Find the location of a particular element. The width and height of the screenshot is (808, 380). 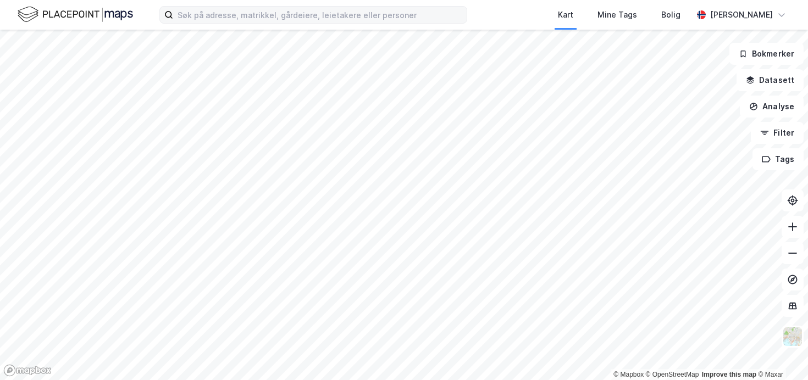

div: Bolig is located at coordinates (670, 15).